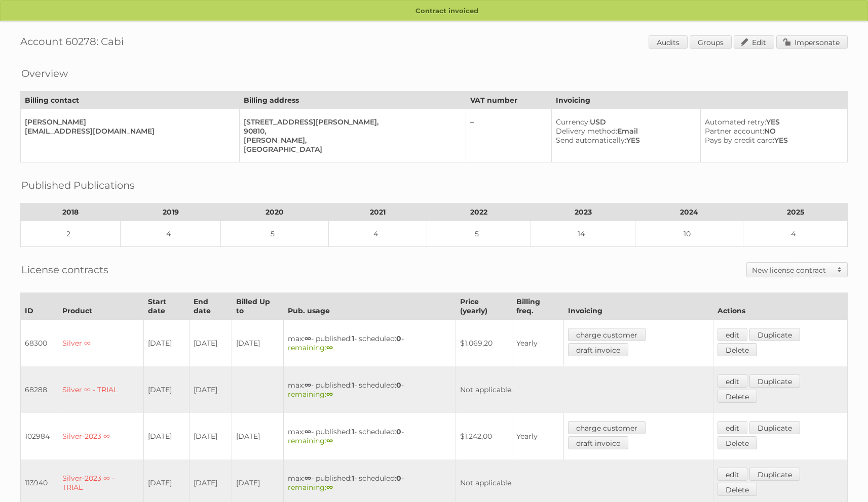  Describe the element at coordinates (101, 306) in the screenshot. I see `th: Product` at that location.